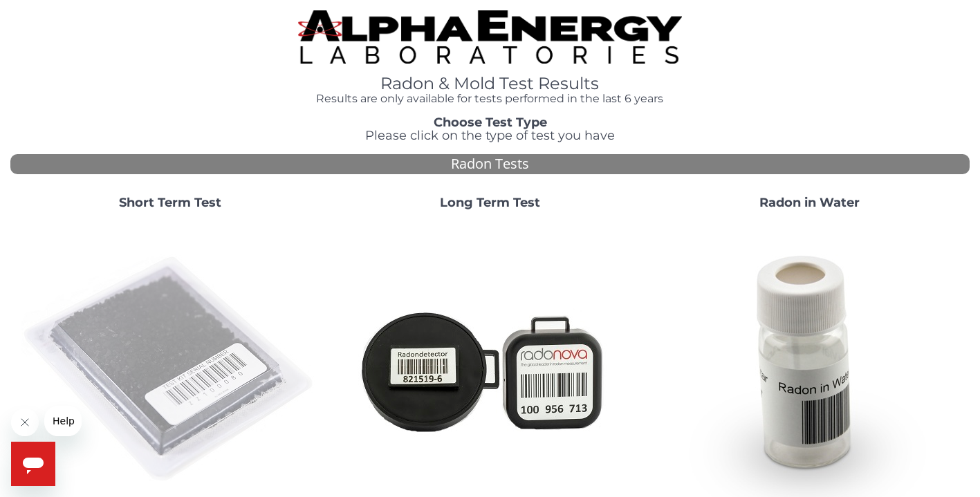  What do you see at coordinates (490, 202) in the screenshot?
I see `strong: Long Term Test` at bounding box center [490, 202].